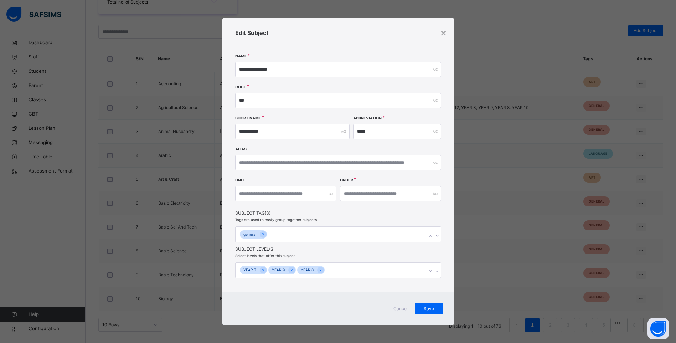 The image size is (676, 343). What do you see at coordinates (248, 118) in the screenshot?
I see `label: Short Name` at bounding box center [248, 118].